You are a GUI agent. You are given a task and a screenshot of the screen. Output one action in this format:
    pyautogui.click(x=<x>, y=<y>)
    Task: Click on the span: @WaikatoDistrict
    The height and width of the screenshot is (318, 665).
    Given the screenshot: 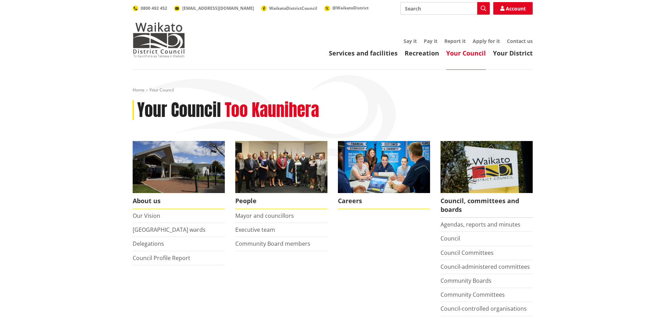 What is the action you would take?
    pyautogui.click(x=351, y=8)
    